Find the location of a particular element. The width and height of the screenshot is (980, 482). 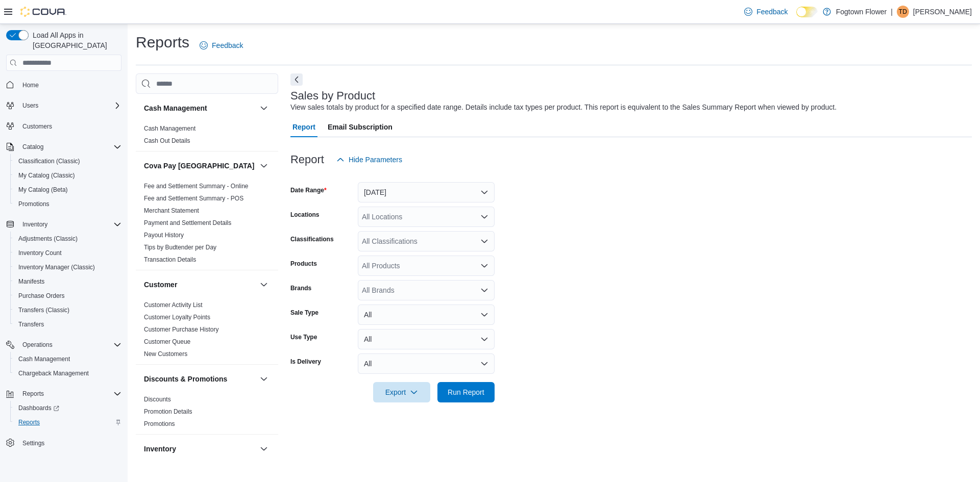

span: Transfers is located at coordinates (68, 324).